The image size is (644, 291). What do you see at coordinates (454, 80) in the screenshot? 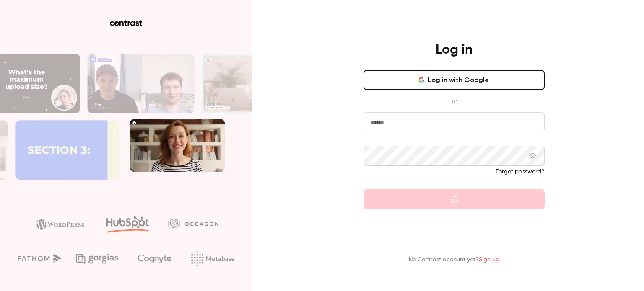
I see `button: Log in with Google` at bounding box center [454, 80].